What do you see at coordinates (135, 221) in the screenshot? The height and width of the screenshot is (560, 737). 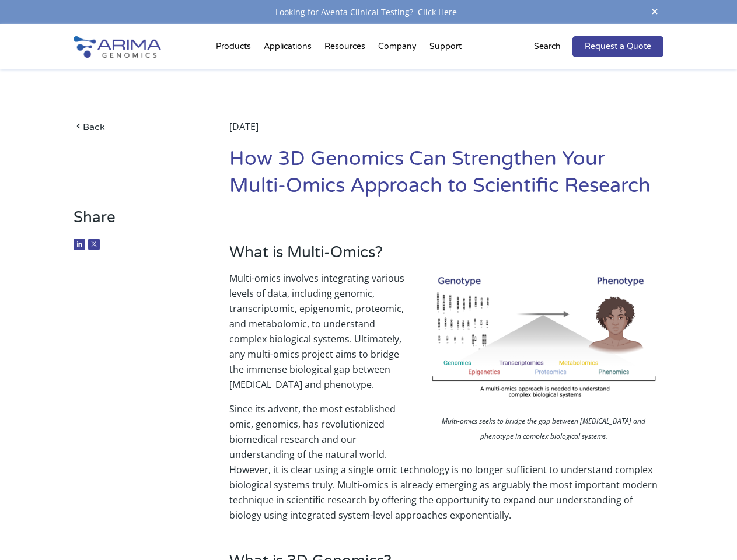 I see `h3: Share` at bounding box center [135, 221].